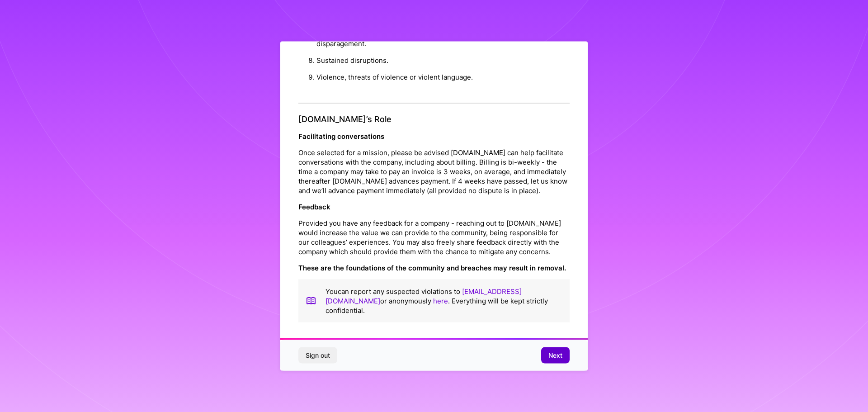 Image resolution: width=868 pixels, height=412 pixels. What do you see at coordinates (432, 267) in the screenshot?
I see `strong: These are the foundations of the community and breaches may result in removal.` at bounding box center [432, 267].